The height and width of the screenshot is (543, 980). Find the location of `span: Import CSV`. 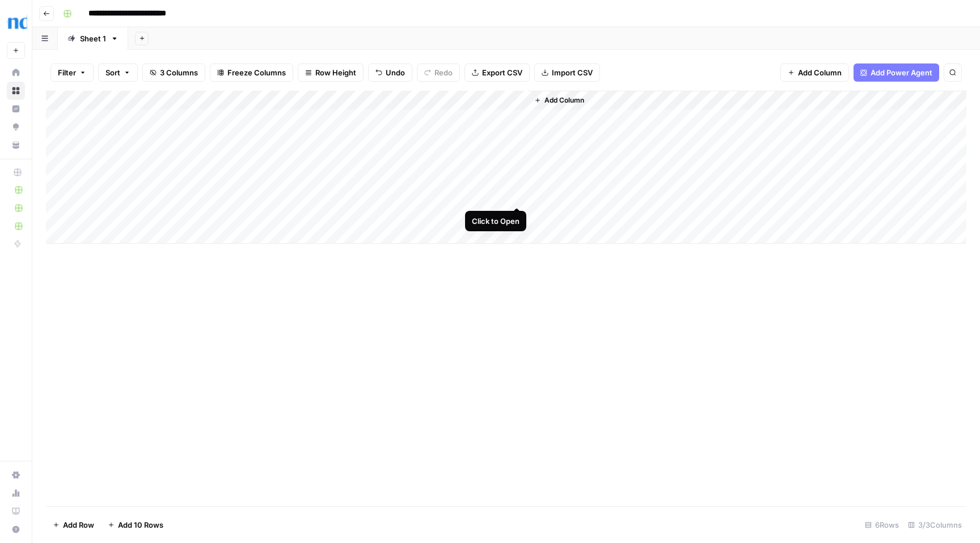

span: Import CSV is located at coordinates (572, 72).